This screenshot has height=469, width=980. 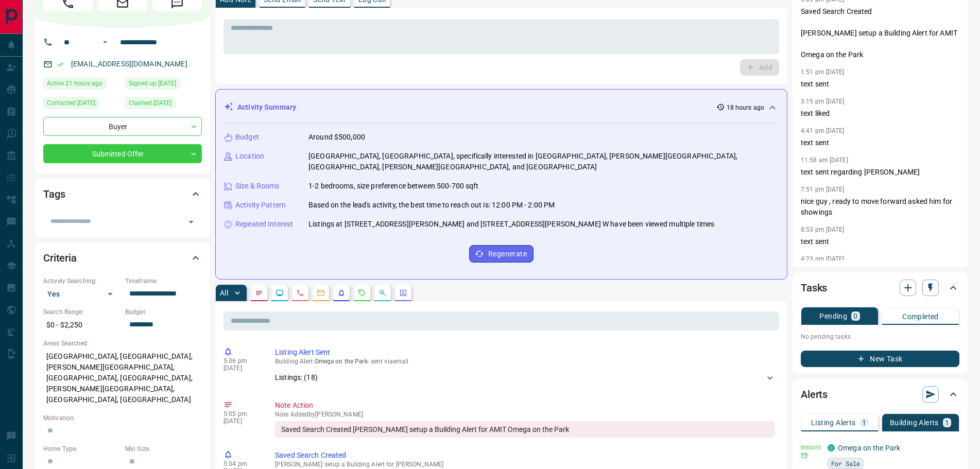 I want to click on div: Yes, so click(x=81, y=294).